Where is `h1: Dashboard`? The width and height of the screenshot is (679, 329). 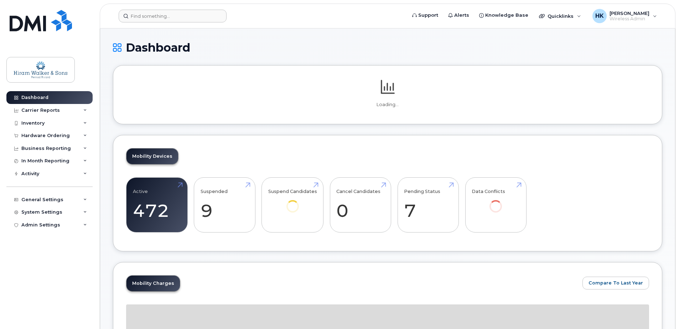 h1: Dashboard is located at coordinates (388, 47).